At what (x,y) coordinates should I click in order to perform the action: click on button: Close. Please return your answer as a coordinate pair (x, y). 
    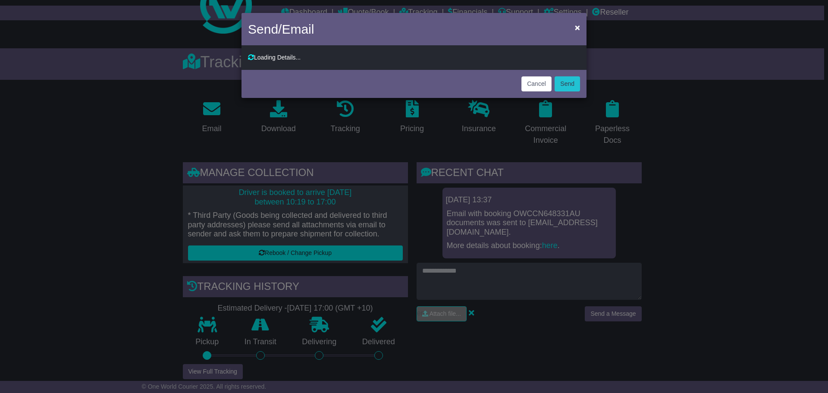
    Looking at the image, I should click on (578, 27).